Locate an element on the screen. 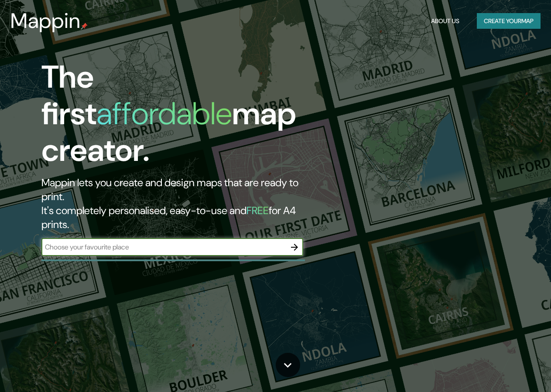 This screenshot has height=392, width=551. h1: The first map creator. is located at coordinates (179, 117).